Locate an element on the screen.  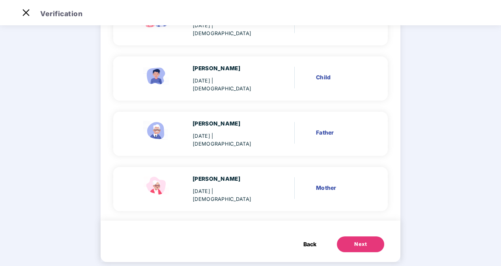
button: Back is located at coordinates (310, 244).